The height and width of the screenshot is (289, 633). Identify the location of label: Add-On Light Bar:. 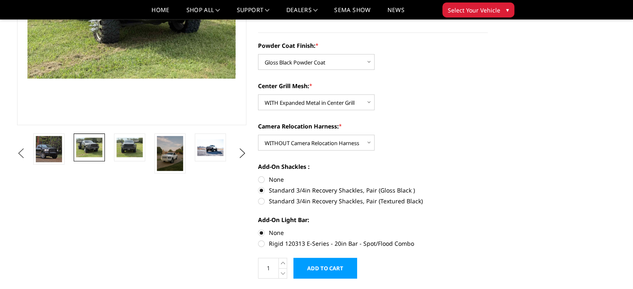
(373, 220).